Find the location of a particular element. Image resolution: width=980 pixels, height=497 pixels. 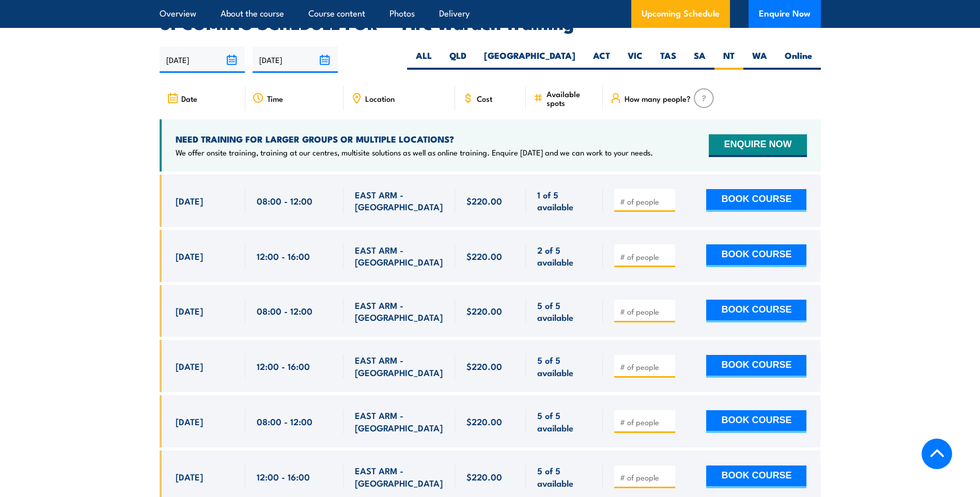

h2: UPCOMING SCHEDULE FOR - "Fire Warden Training" is located at coordinates (490, 23).